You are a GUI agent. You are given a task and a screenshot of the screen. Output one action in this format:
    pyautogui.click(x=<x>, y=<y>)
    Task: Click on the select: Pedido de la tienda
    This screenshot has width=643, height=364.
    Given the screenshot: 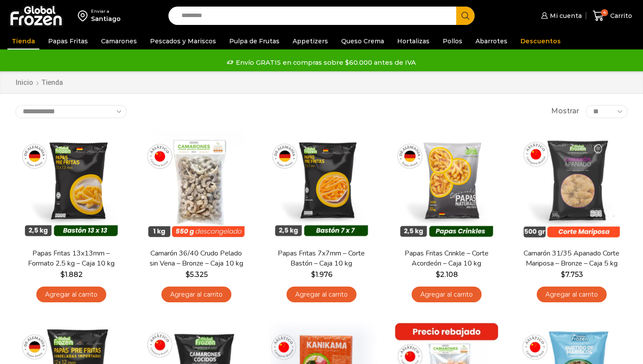 What is the action you would take?
    pyautogui.click(x=71, y=112)
    